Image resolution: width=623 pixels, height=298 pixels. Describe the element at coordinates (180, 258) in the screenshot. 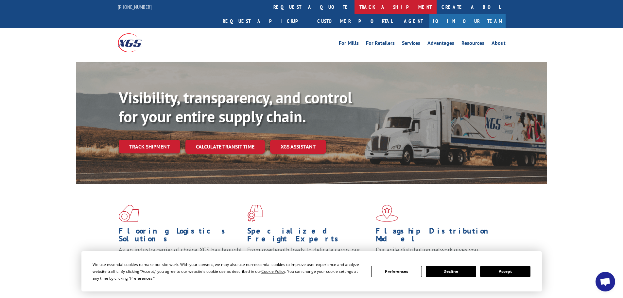

I see `span: As an industry carrier of choice, XGS has brought innovation and dedication to flooring logistics...` at that location.